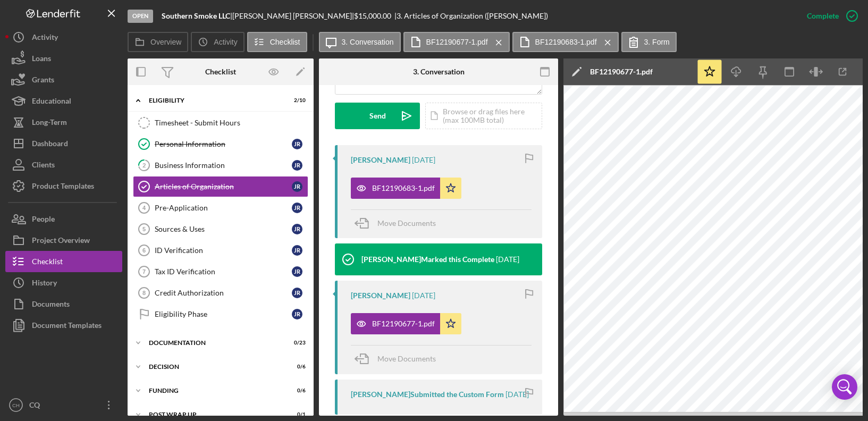 This screenshot has height=421, width=868. Describe the element at coordinates (64, 122) in the screenshot. I see `button: Long-Term` at that location.